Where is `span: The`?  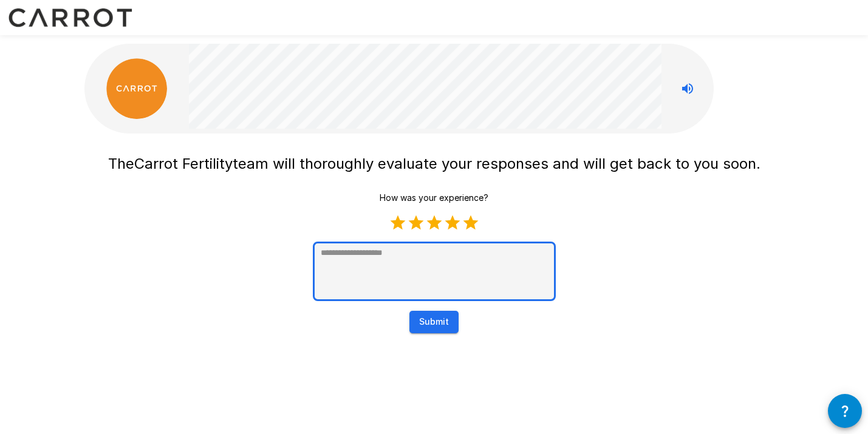
span: The is located at coordinates (121, 163).